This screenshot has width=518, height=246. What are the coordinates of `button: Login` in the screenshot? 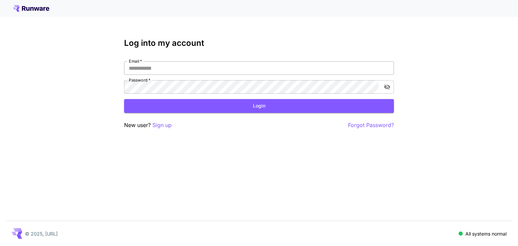 It's located at (259, 106).